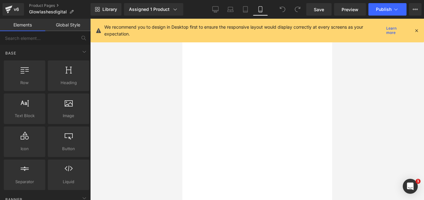 This screenshot has height=200, width=424. What do you see at coordinates (68, 25) in the screenshot?
I see `a: Global Style` at bounding box center [68, 25].